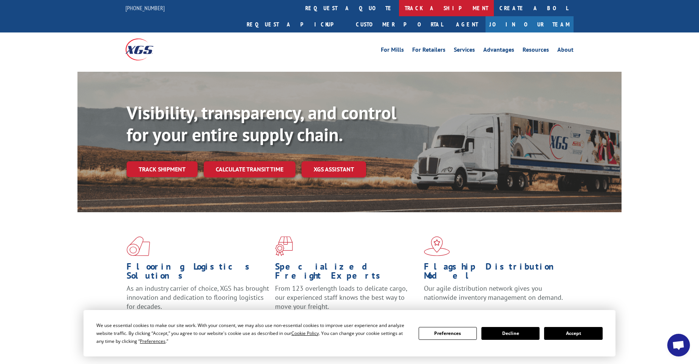  What do you see at coordinates (153, 341) in the screenshot?
I see `span: Preferences` at bounding box center [153, 341].